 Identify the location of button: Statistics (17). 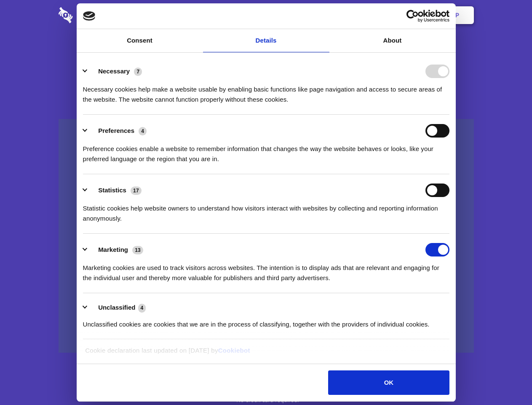
(115, 190).